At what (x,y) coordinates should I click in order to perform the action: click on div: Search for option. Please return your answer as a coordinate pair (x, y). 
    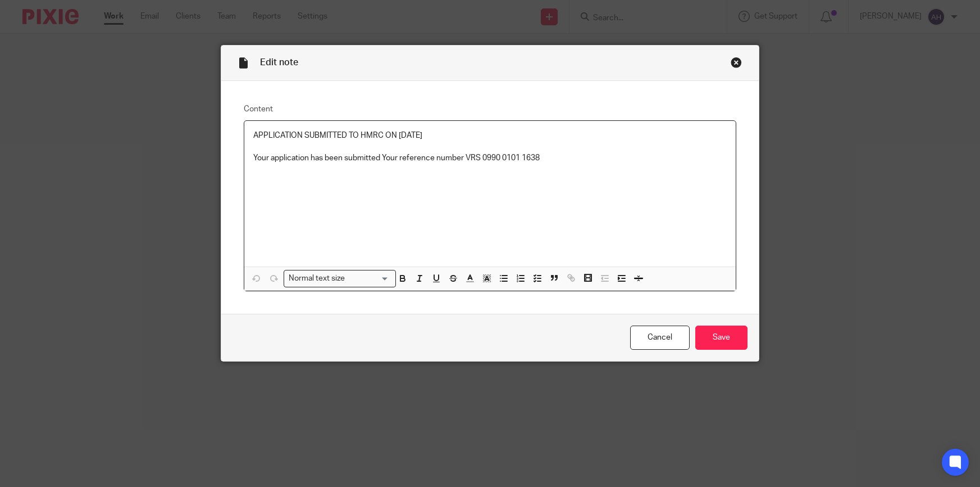
    Looking at the image, I should click on (340, 278).